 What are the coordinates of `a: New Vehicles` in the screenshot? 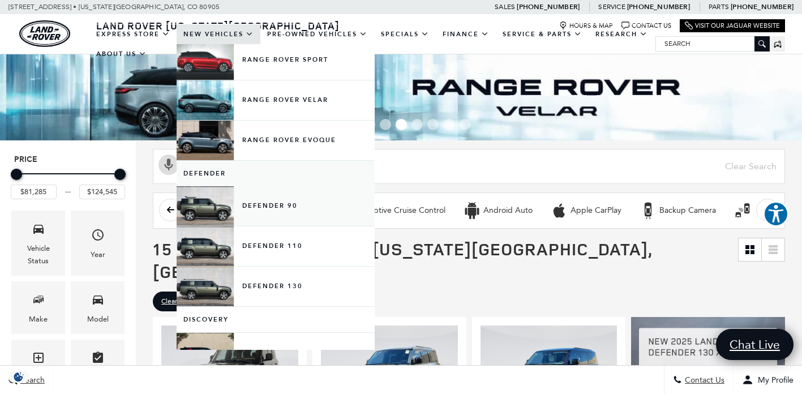 It's located at (219, 34).